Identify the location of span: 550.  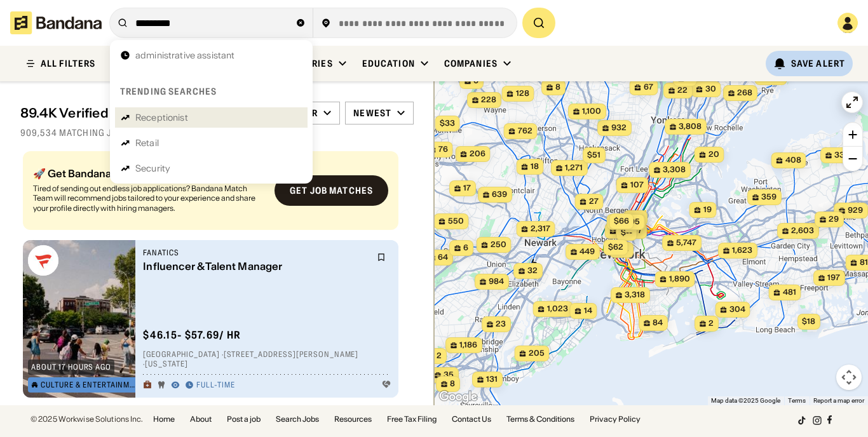
(455, 221).